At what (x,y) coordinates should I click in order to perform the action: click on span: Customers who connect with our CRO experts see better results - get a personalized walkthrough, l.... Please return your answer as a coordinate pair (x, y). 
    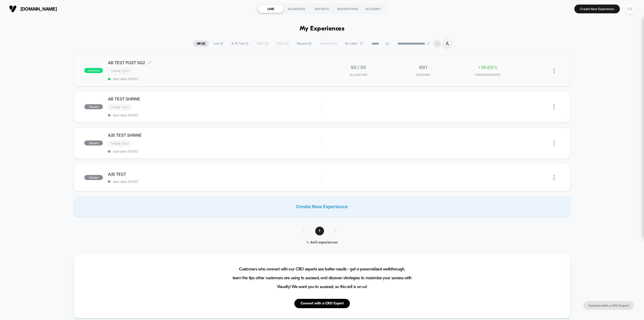
    Looking at the image, I should click on (322, 278).